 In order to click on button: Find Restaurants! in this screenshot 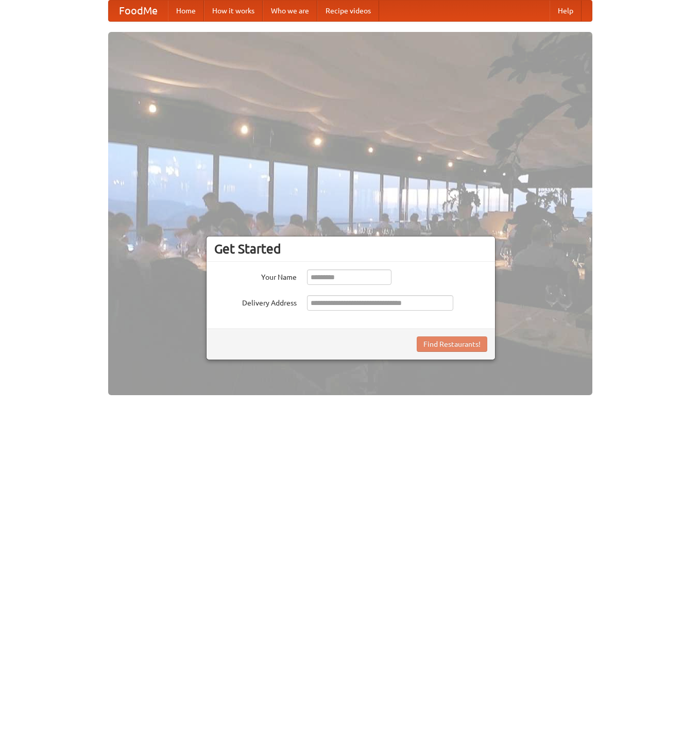, I will do `click(451, 344)`.